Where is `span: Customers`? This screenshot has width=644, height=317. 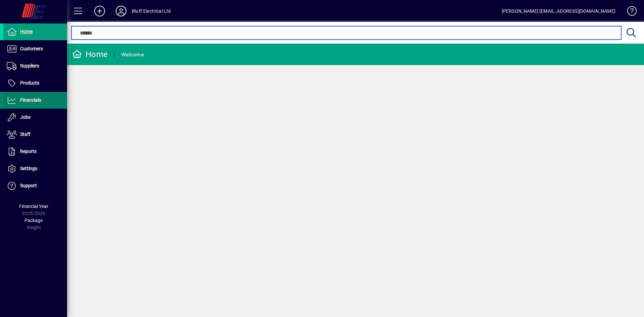 span: Customers is located at coordinates (31, 49).